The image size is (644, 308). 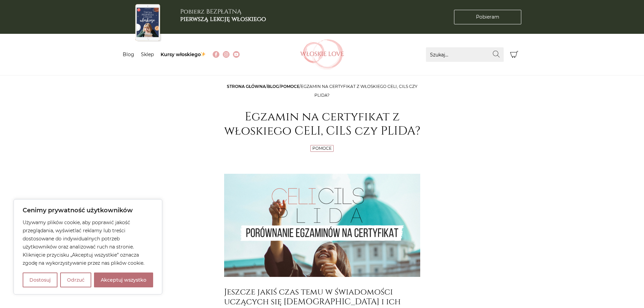 What do you see at coordinates (488, 17) in the screenshot?
I see `span: Pobieram` at bounding box center [488, 17].